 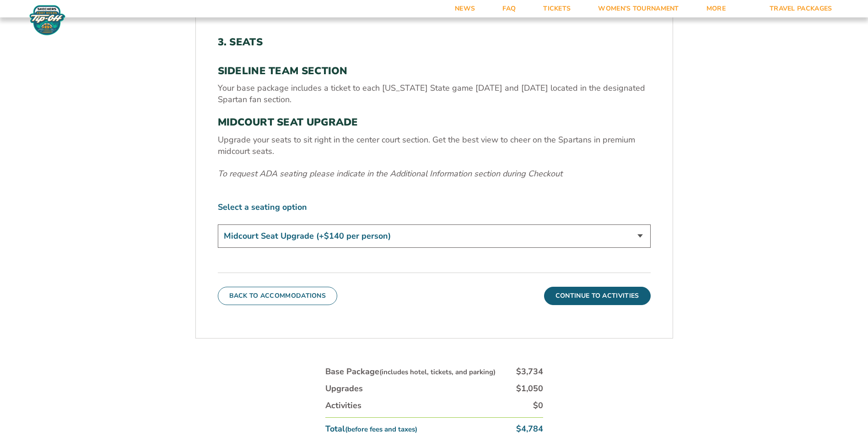 I want to click on div: $3,734, so click(x=529, y=371).